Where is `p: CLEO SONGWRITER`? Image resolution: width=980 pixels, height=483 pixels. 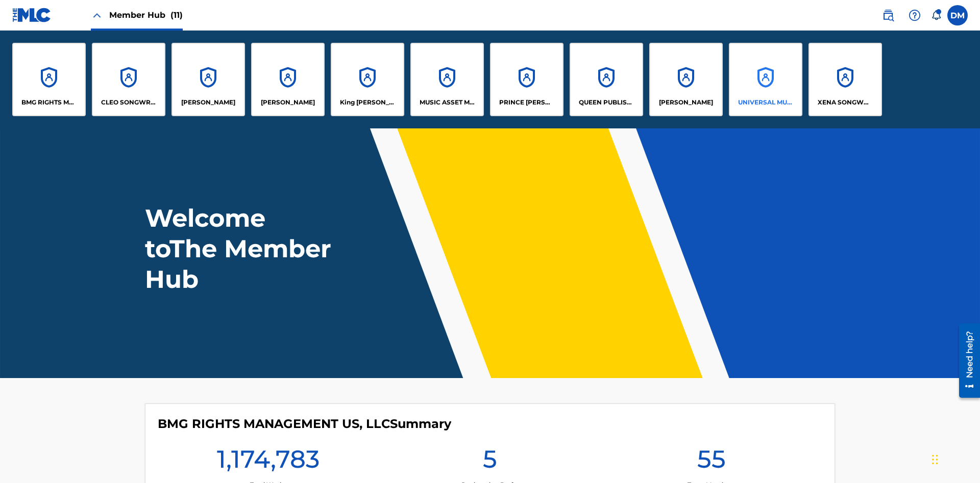
p: CLEO SONGWRITER is located at coordinates (128, 102).